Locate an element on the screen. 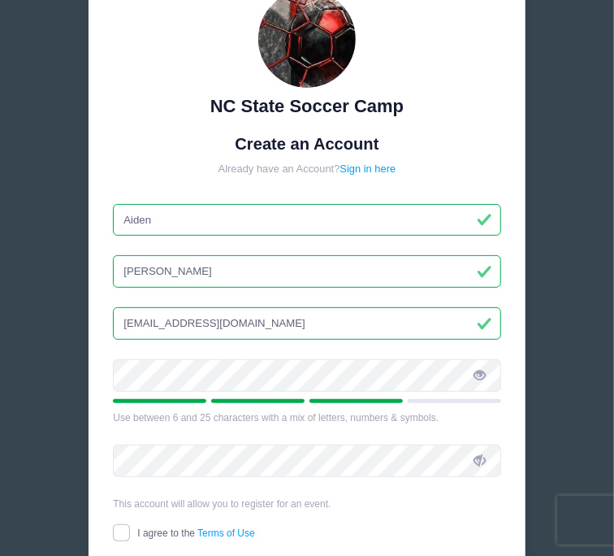 This screenshot has width=614, height=556. div: Already have an Account? is located at coordinates (306, 168).